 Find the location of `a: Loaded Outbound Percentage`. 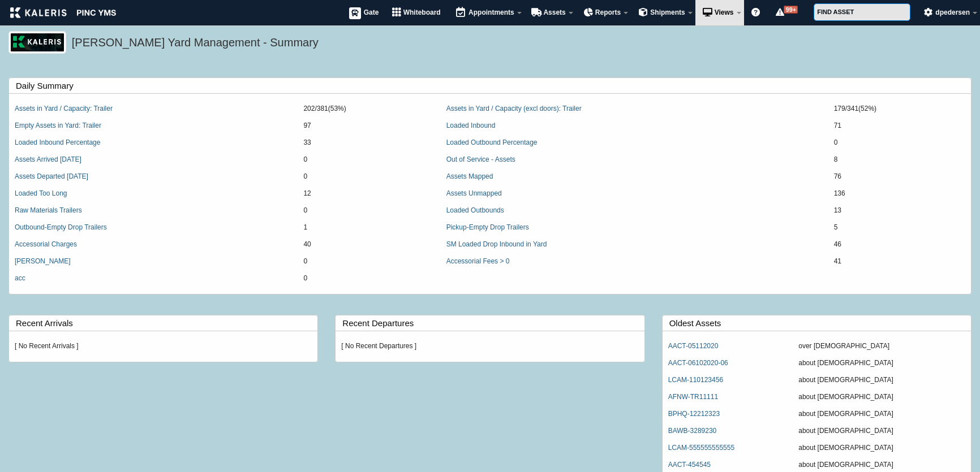

a: Loaded Outbound Percentage is located at coordinates (491, 143).